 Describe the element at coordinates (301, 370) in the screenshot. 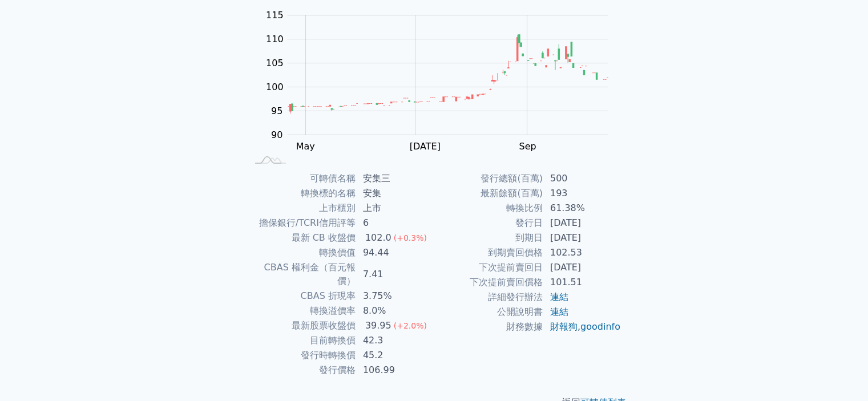

I see `td: 發行價格` at that location.